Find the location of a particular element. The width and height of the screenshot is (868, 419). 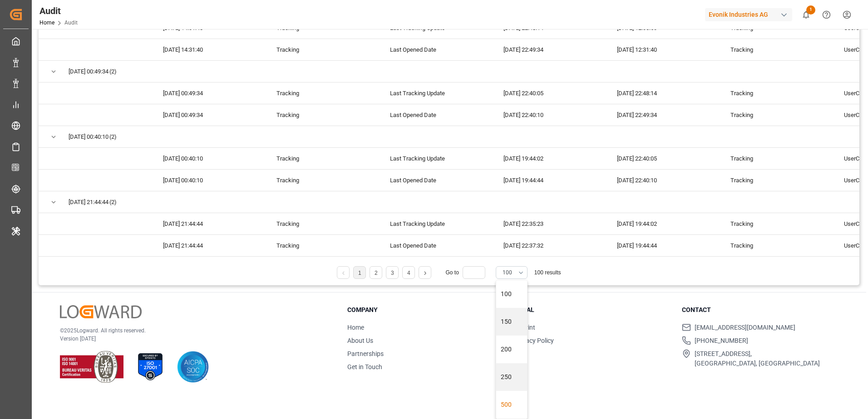

h3: Company is located at coordinates (425, 310).